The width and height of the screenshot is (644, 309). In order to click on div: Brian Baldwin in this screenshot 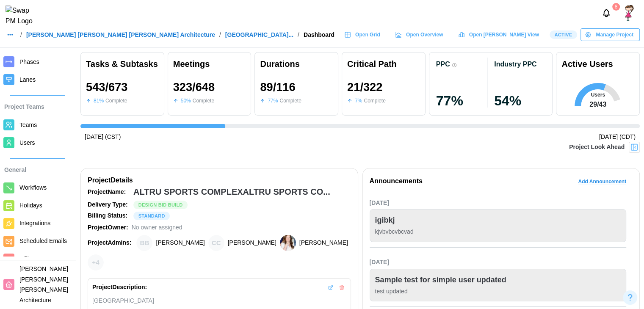, I will do `click(144, 243)`.